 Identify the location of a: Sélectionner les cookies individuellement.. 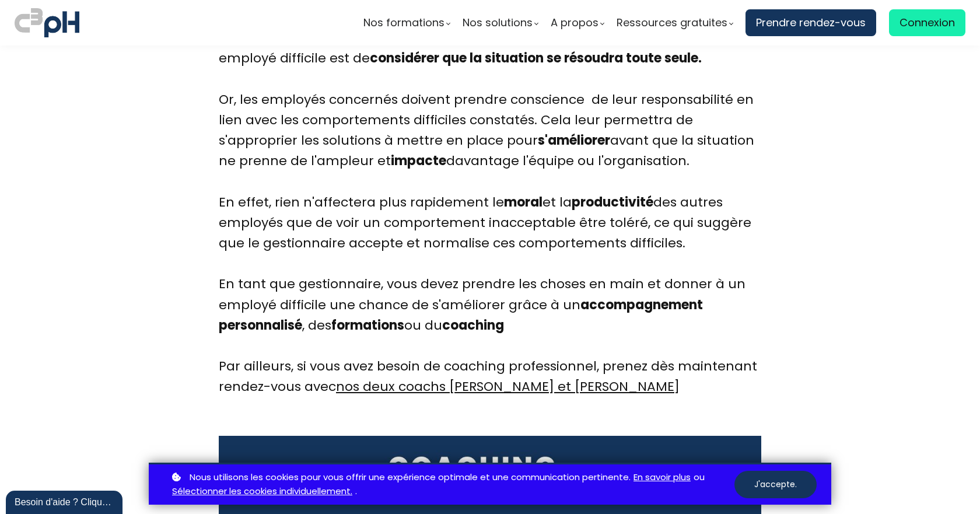
(262, 492).